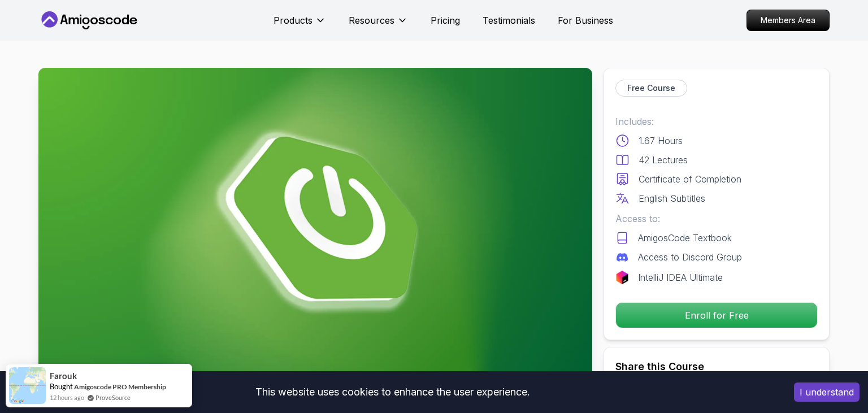 This screenshot has height=413, width=868. What do you see at coordinates (788, 20) in the screenshot?
I see `a: Members Area` at bounding box center [788, 20].